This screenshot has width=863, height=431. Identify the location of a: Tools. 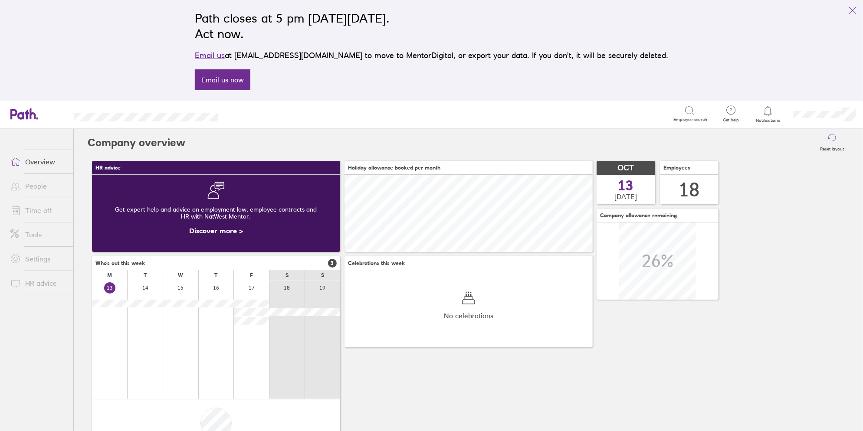
(38, 235).